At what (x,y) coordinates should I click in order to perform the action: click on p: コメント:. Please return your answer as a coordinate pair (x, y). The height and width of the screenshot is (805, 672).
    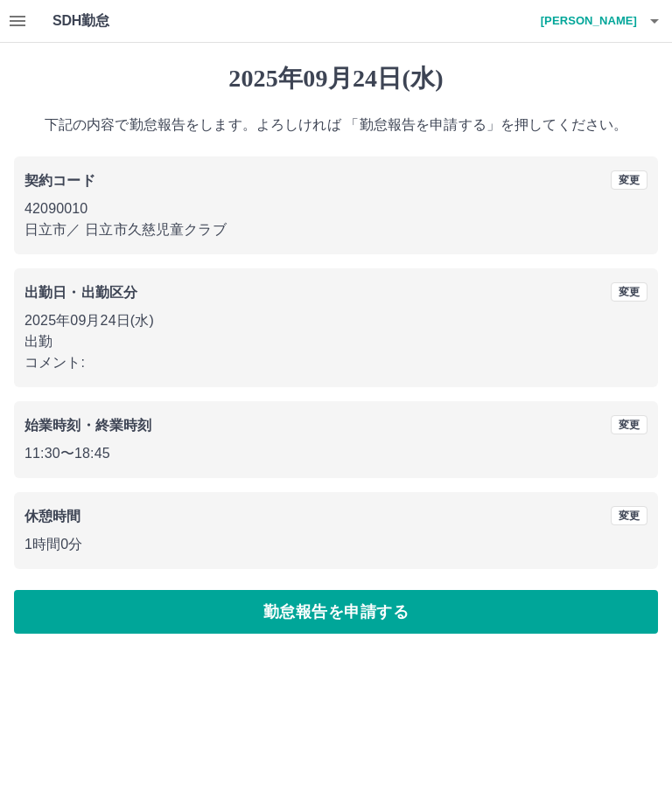
    Looking at the image, I should click on (336, 363).